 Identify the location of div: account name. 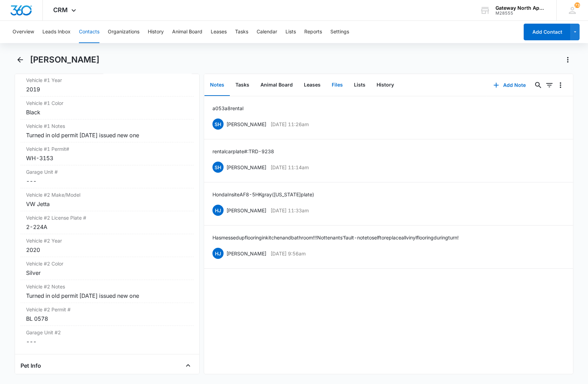
(521, 8).